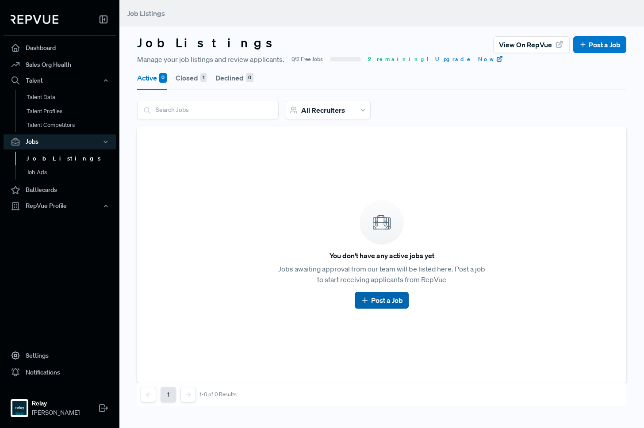 This screenshot has width=644, height=428. I want to click on img: RepVue, so click(34, 19).